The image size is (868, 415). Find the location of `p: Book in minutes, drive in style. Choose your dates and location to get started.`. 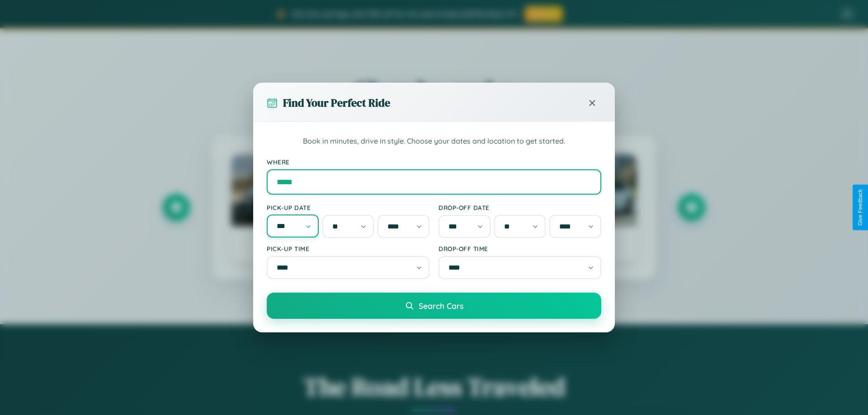

p: Book in minutes, drive in style. Choose your dates and location to get started. is located at coordinates (434, 141).